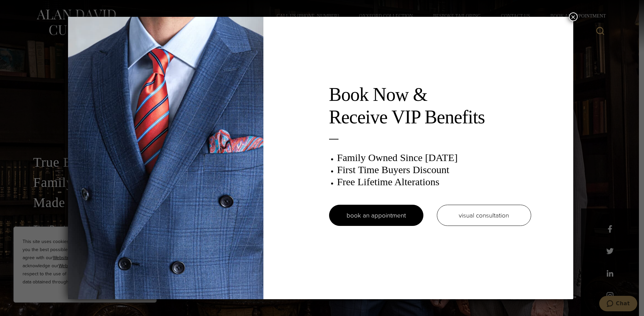 Image resolution: width=644 pixels, height=316 pixels. I want to click on button: Close, so click(573, 17).